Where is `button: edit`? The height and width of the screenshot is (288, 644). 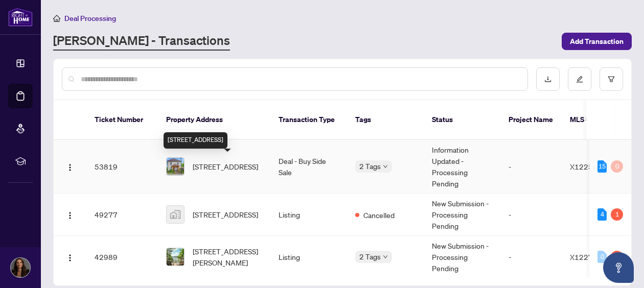
button: edit is located at coordinates (579, 79).